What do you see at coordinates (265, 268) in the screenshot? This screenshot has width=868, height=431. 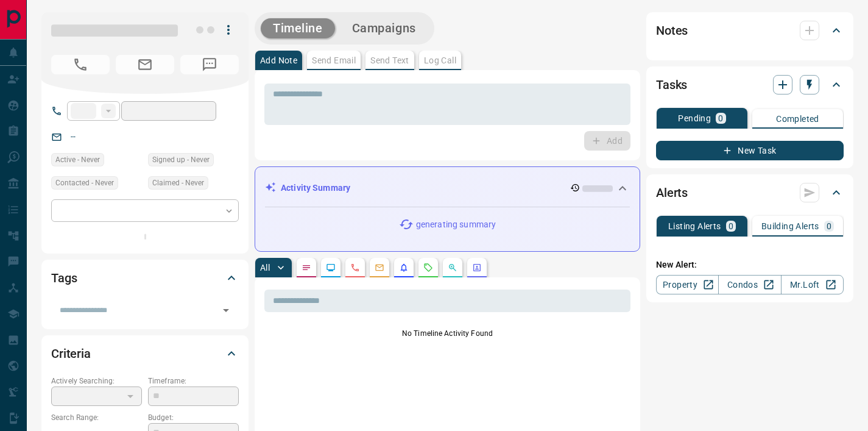 I see `p: All` at bounding box center [265, 268].